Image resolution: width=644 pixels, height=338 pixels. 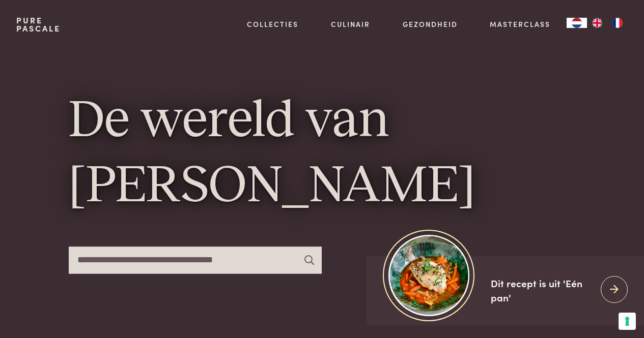 What do you see at coordinates (577, 23) in the screenshot?
I see `div: Language` at bounding box center [577, 23].